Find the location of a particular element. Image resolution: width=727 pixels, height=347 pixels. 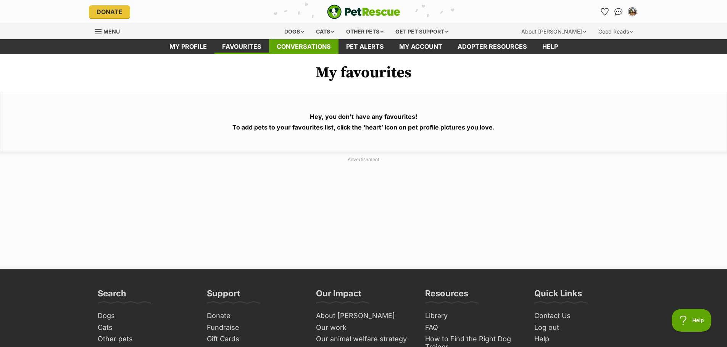

a: conversations is located at coordinates (304, 47).